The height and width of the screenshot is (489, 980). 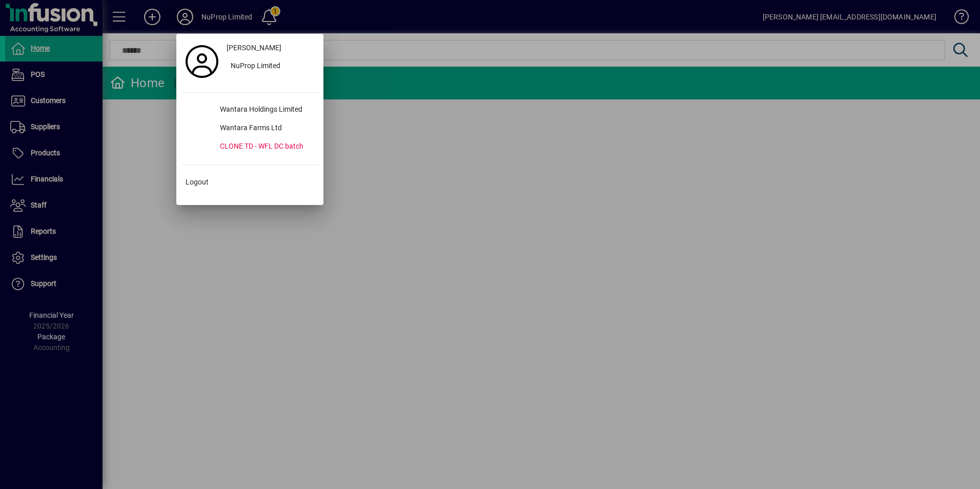 I want to click on button: Logout, so click(x=250, y=183).